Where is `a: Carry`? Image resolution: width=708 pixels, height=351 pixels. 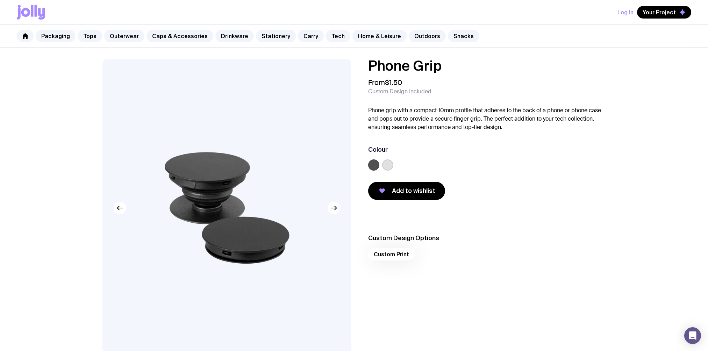
a: Carry is located at coordinates (311, 36).